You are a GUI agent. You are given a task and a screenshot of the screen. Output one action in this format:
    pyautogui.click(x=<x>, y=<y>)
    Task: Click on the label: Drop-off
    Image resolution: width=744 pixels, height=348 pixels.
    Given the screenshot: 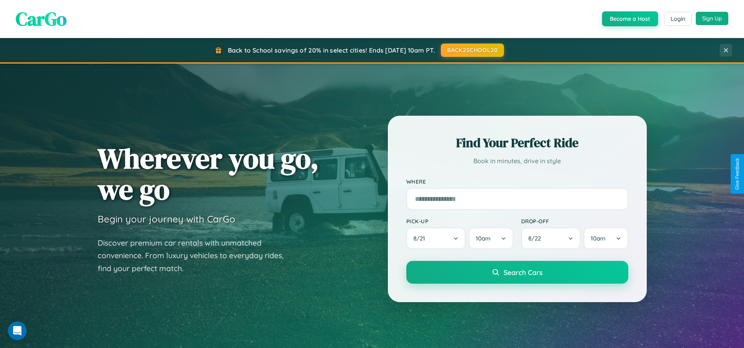 What is the action you would take?
    pyautogui.click(x=574, y=221)
    